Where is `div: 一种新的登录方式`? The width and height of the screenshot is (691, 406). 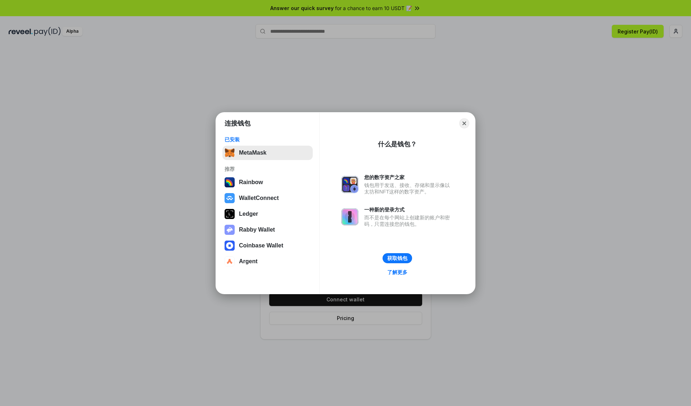 div: 一种新的登录方式 is located at coordinates (409, 210).